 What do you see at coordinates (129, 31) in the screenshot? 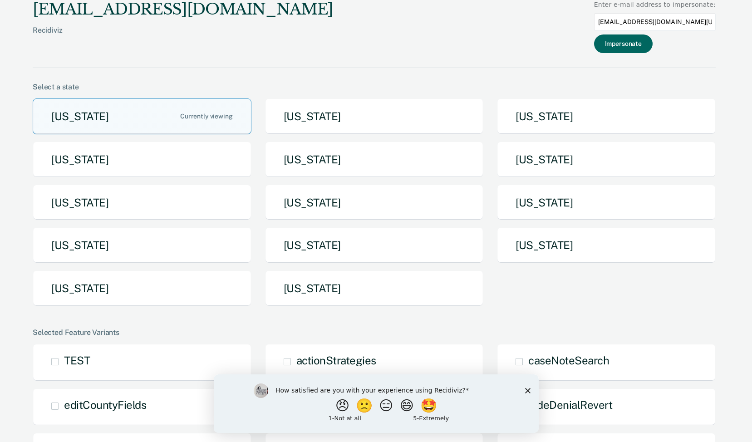
I see `button: 1` at bounding box center [129, 31].